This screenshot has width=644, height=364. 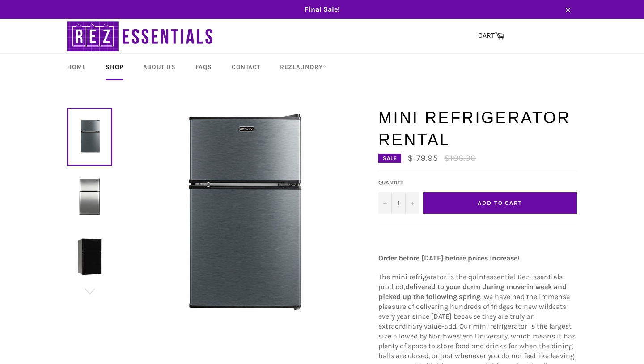 I want to click on s: $196.00, so click(x=460, y=158).